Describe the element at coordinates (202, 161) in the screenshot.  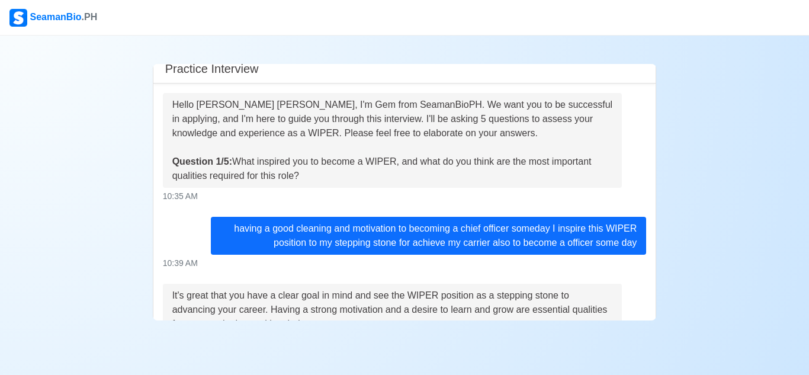
I see `strong: Question 1/5:` at that location.